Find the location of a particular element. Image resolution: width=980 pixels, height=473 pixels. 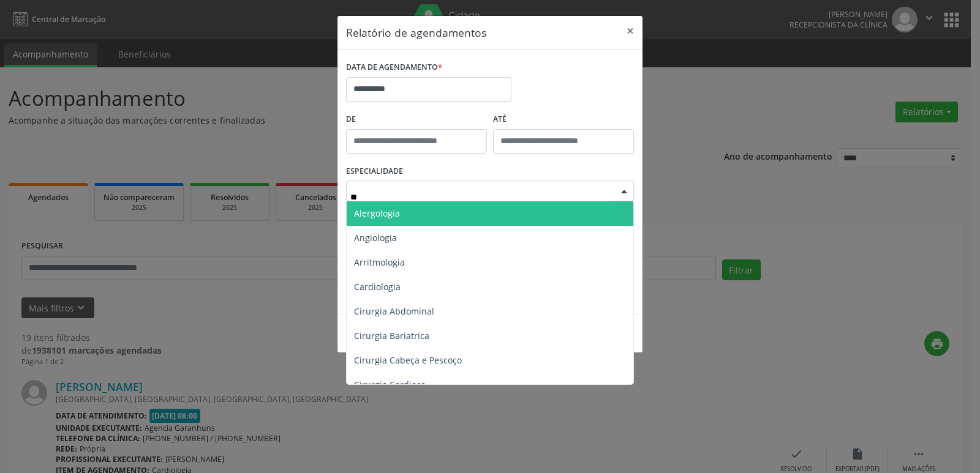

span: Cardiologia is located at coordinates (377, 286).